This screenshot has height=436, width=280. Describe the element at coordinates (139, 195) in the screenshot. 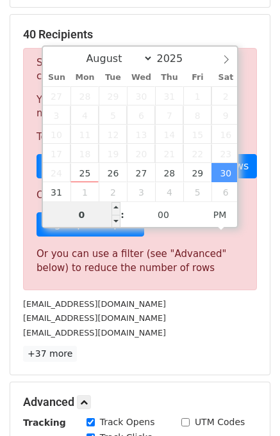

I see `p: Or` at that location.